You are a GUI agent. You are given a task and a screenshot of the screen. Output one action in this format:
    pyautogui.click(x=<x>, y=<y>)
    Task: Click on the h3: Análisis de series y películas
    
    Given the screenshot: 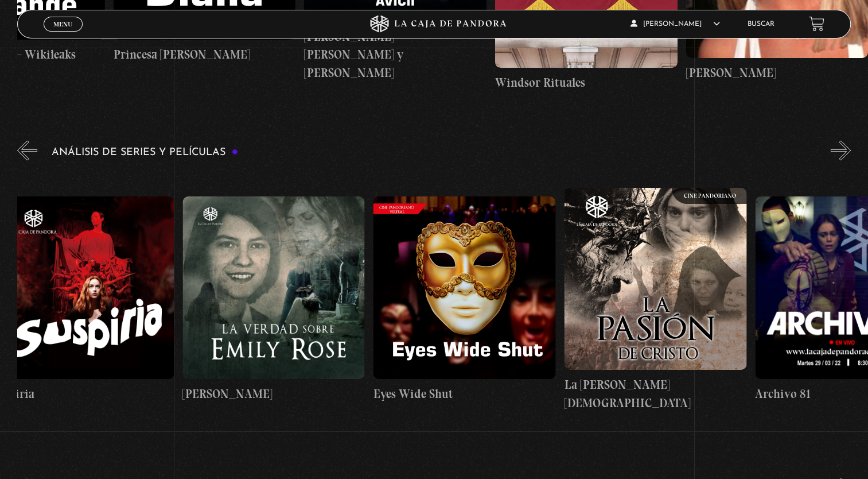 What is the action you would take?
    pyautogui.click(x=144, y=152)
    